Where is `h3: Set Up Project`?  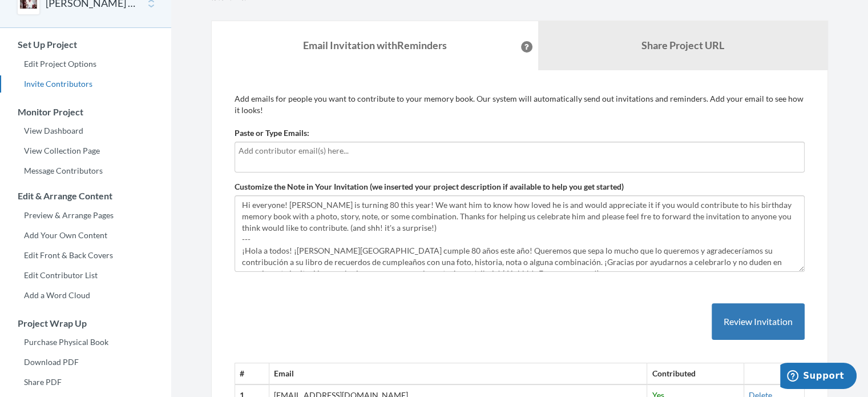
h3: Set Up Project is located at coordinates (86, 45).